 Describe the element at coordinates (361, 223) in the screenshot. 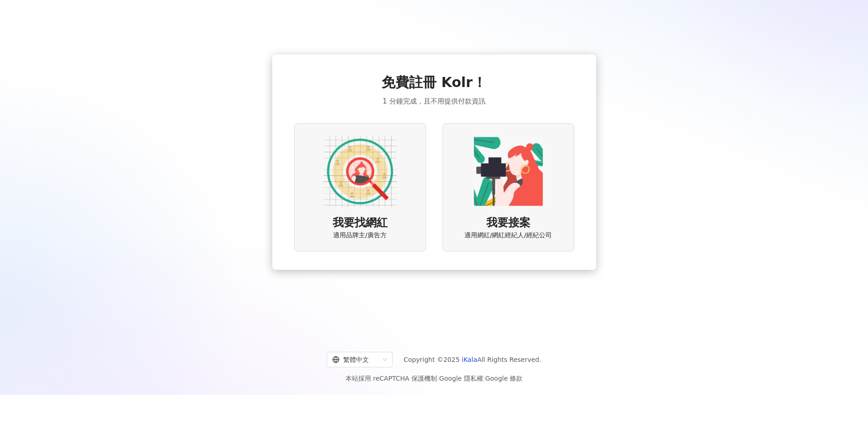

I see `span: 我要找網紅` at that location.